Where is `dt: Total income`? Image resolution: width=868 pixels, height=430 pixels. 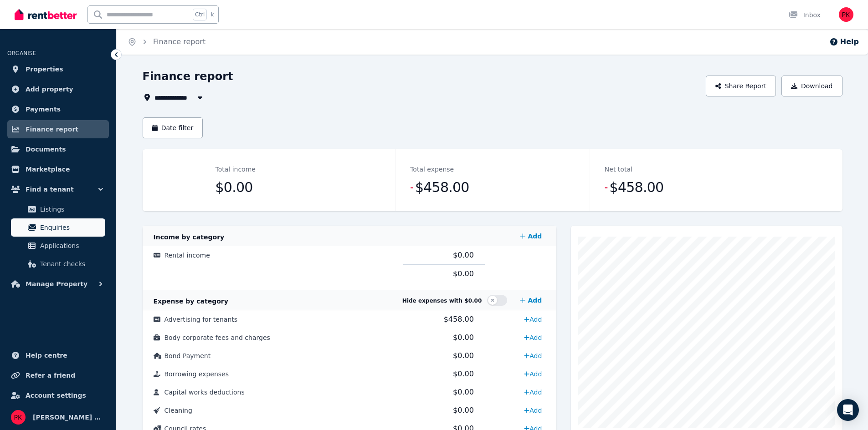
dt: Total income is located at coordinates (236, 169).